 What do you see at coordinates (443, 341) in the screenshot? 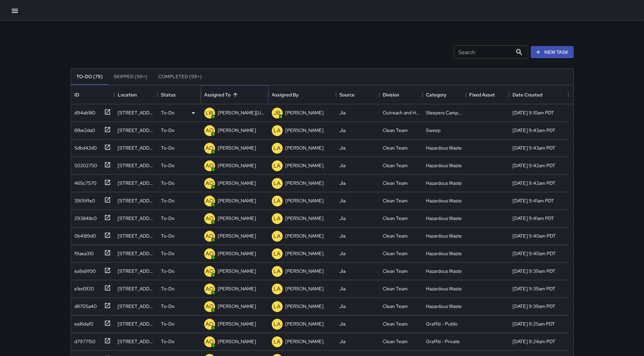
I see `div: Graffiti - Private` at bounding box center [443, 341].